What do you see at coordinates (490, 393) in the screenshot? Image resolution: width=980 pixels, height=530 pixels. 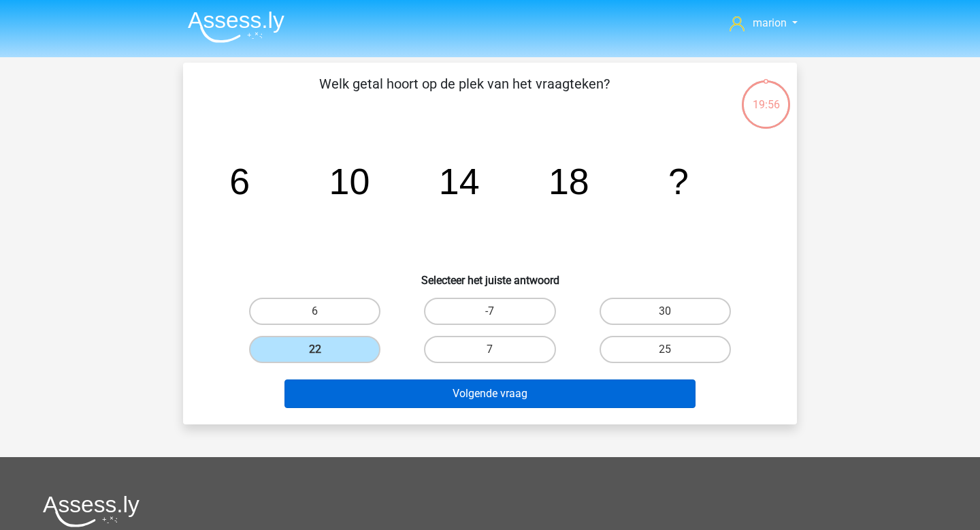 I see `button: Volgende vraag` at bounding box center [490, 393].